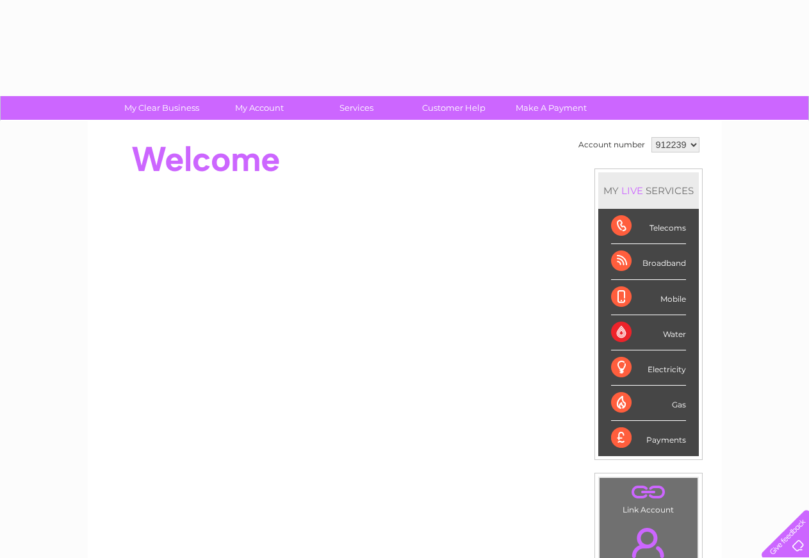 This screenshot has width=809, height=558. What do you see at coordinates (648, 226) in the screenshot?
I see `div: Telecoms` at bounding box center [648, 226].